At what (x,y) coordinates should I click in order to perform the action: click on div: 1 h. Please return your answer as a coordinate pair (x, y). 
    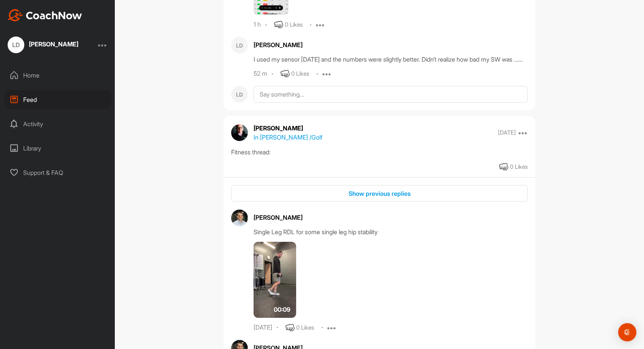
    Looking at the image, I should click on (257, 24).